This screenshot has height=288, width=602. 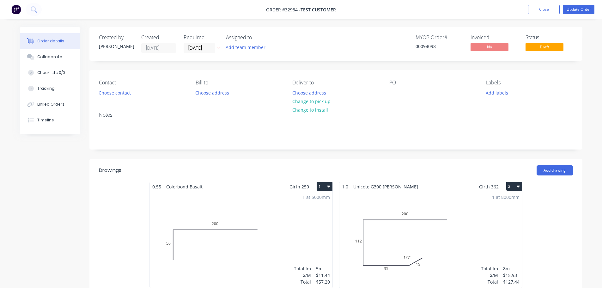 I want to click on span: Draft, so click(x=545, y=47).